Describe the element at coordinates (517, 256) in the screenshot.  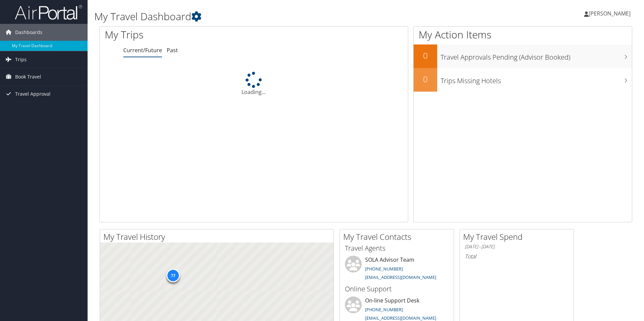
I see `h6: Total` at that location.